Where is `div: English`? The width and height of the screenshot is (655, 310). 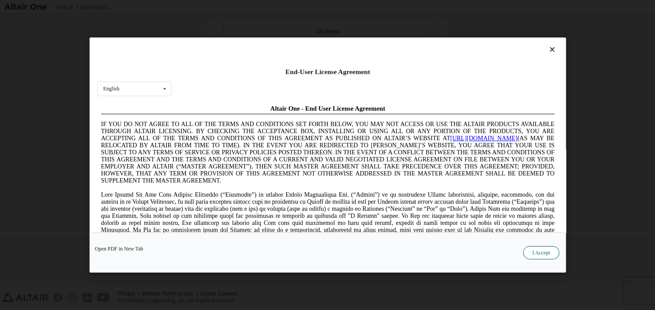 div: English is located at coordinates (111, 89).